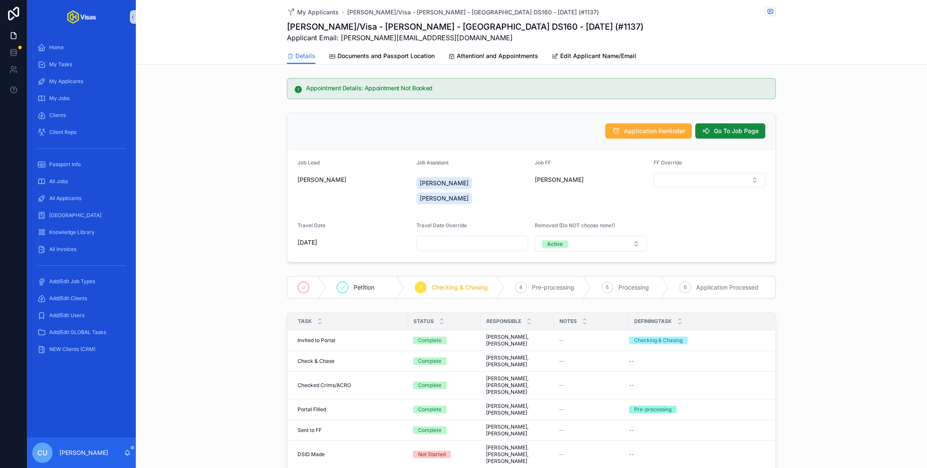 The width and height of the screenshot is (927, 468). Describe the element at coordinates (441, 225) in the screenshot. I see `span: Travel Date Override` at that location.